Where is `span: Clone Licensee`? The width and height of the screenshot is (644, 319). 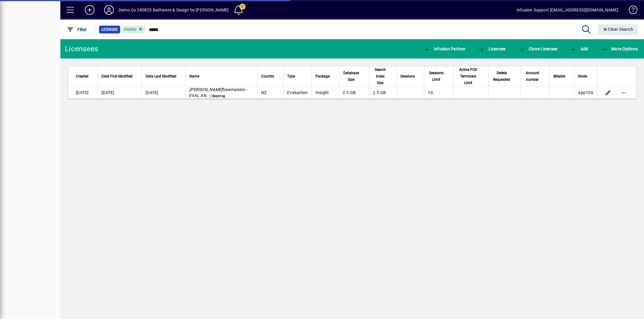 span: Clone Licensee is located at coordinates (538, 49).